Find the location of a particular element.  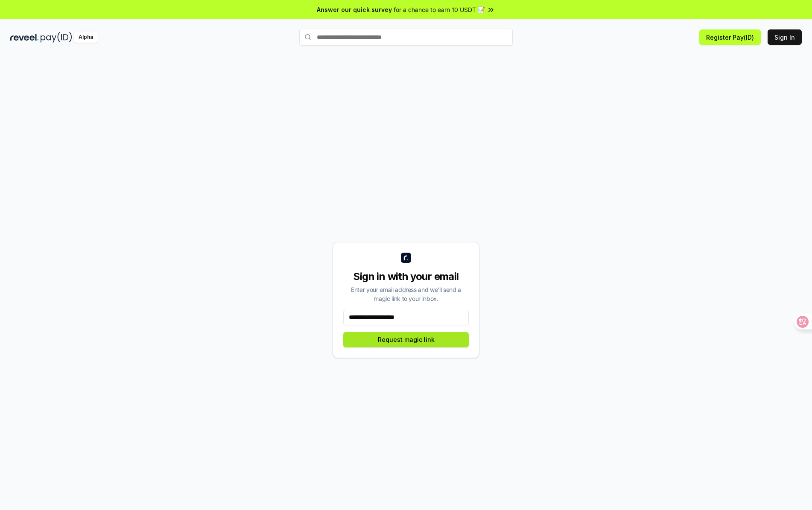

span: Answer our quick survey is located at coordinates (354, 9).